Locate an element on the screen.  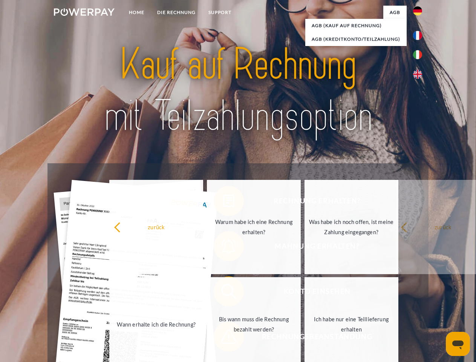
a: AGB (Kreditkonto/Teilzahlung) is located at coordinates (356, 39).